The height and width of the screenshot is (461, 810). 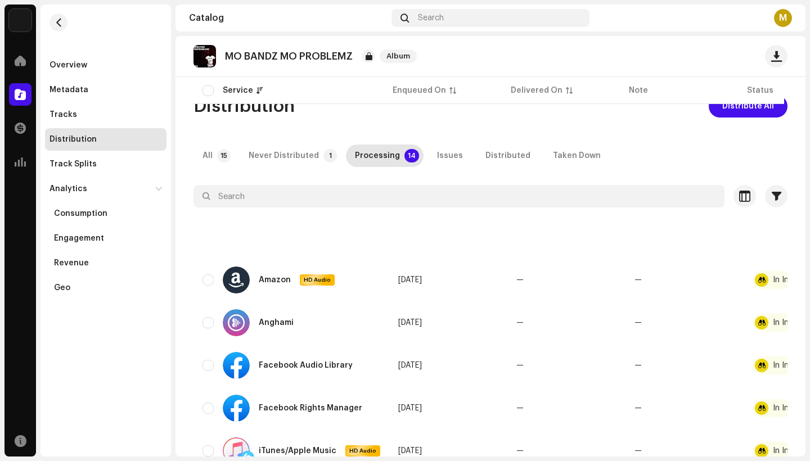 I want to click on img: 7a99f981-acdd-4307-90ed-dfe62b54ef71, so click(x=205, y=56).